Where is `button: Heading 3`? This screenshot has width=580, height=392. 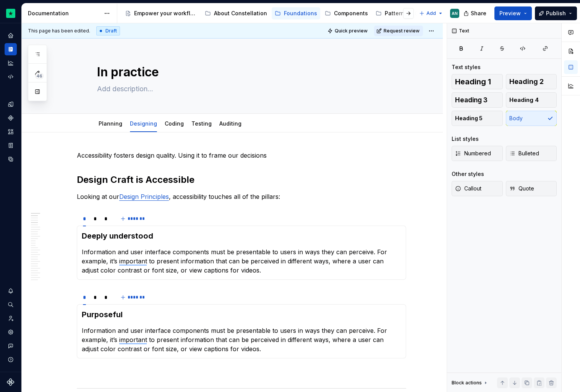 button: Heading 3 is located at coordinates (477, 100).